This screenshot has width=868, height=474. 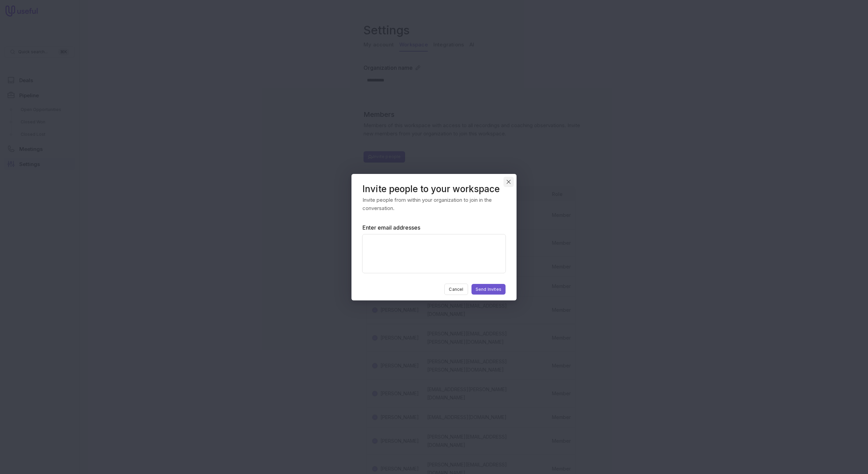 What do you see at coordinates (509, 182) in the screenshot?
I see `button: Close` at bounding box center [509, 182].